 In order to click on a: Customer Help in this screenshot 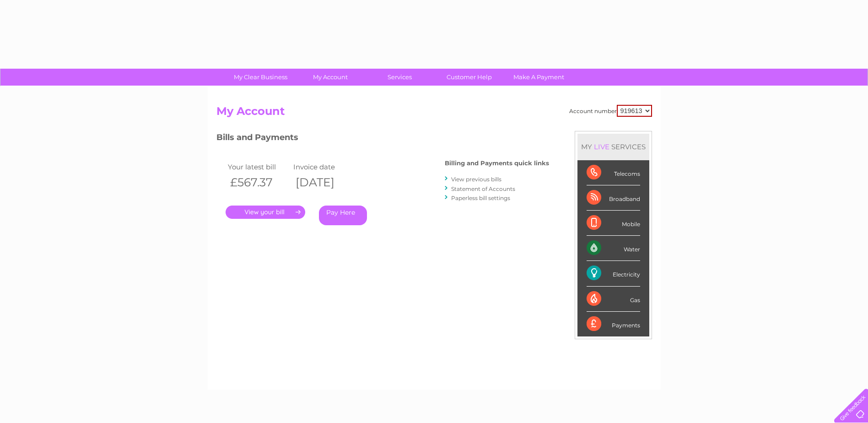, I will do `click(469, 77)`.